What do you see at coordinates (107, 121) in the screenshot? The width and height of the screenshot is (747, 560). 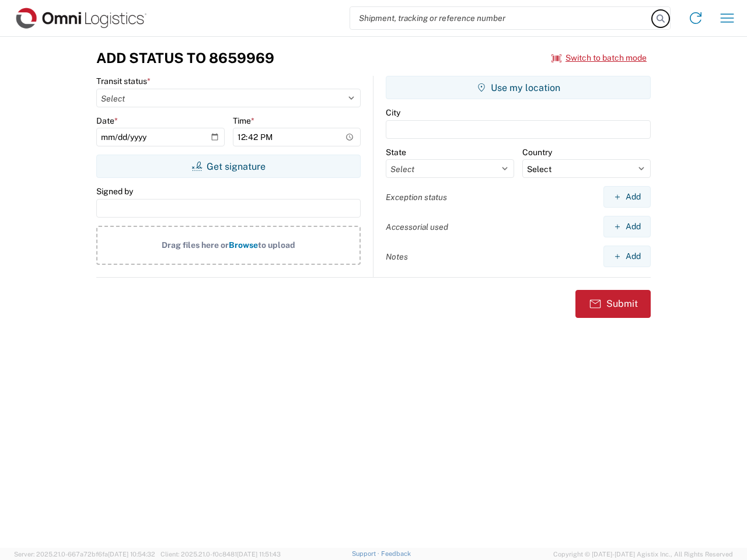 I see `label: Date` at bounding box center [107, 121].